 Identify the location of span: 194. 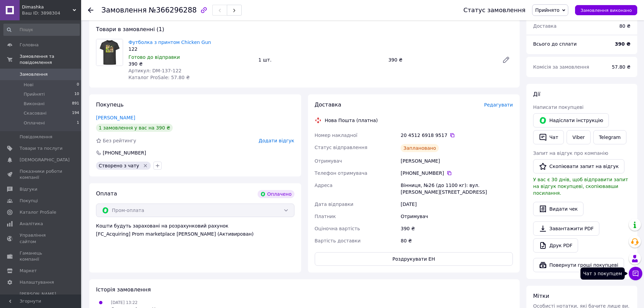
(75, 113).